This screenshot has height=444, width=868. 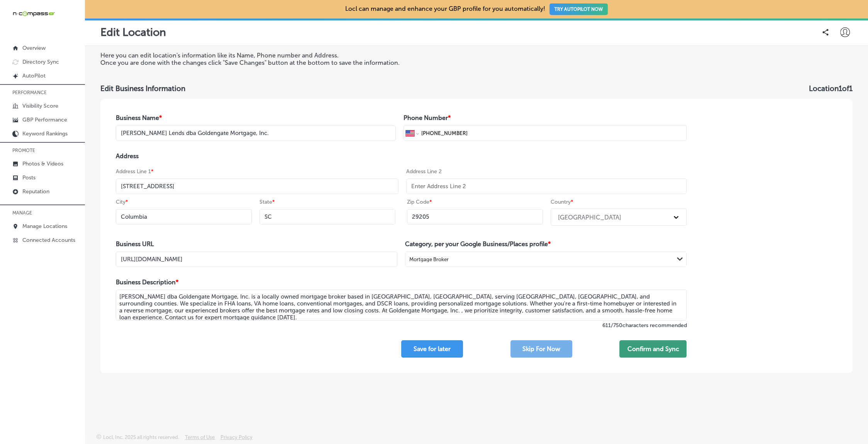 I want to click on p: Photos & Videos, so click(x=43, y=163).